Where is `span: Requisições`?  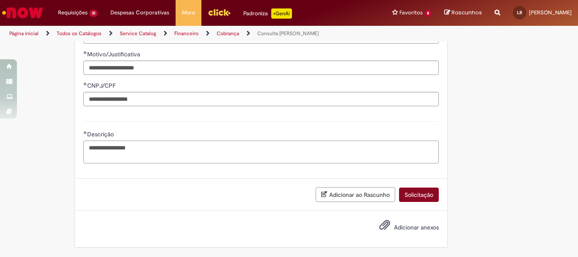 span: Requisições is located at coordinates (73, 13).